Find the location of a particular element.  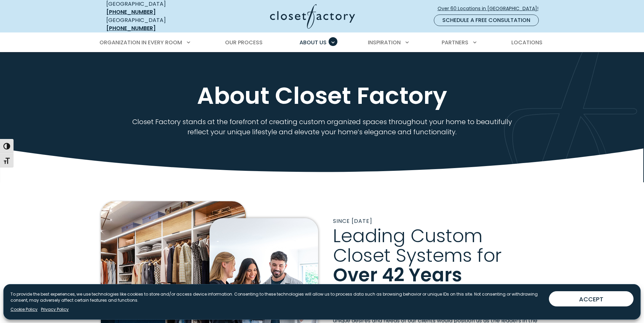

button: ACCEPT is located at coordinates (591, 298).